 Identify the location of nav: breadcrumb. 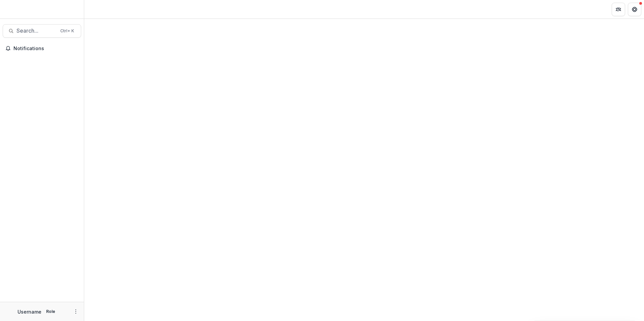
(101, 9).